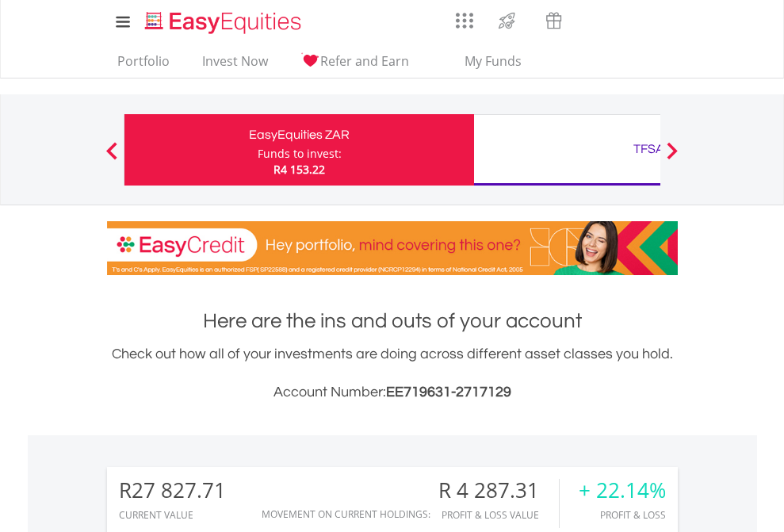 The width and height of the screenshot is (784, 532). What do you see at coordinates (392, 373) in the screenshot?
I see `div: Check out how all of your investments are doing across different asset classes you hold.` at bounding box center [392, 373].